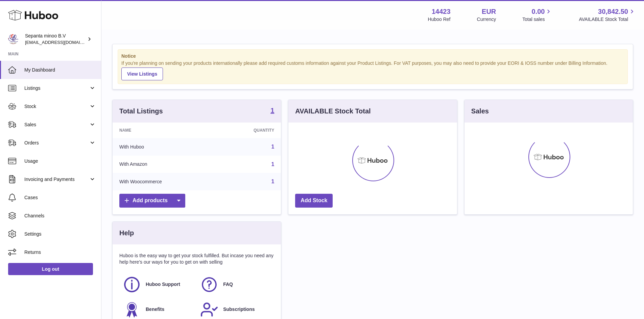 Image resolution: width=644 pixels, height=319 pixels. What do you see at coordinates (60, 70) in the screenshot?
I see `span: My Dashboard` at bounding box center [60, 70].